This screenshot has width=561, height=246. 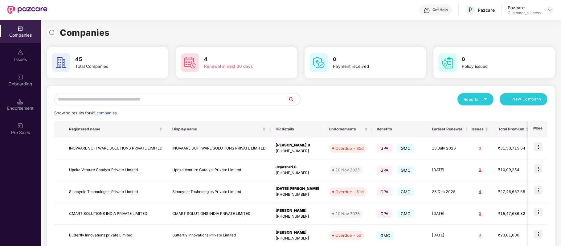 I want to click on span: filter, so click(x=366, y=129).